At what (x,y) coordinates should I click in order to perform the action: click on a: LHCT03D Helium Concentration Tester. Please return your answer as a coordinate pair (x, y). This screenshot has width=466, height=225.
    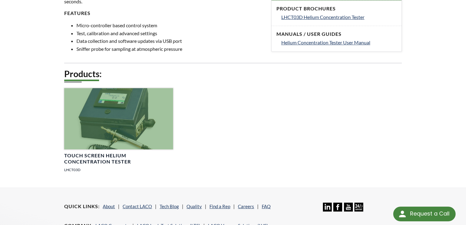
    Looking at the image, I should click on (339, 17).